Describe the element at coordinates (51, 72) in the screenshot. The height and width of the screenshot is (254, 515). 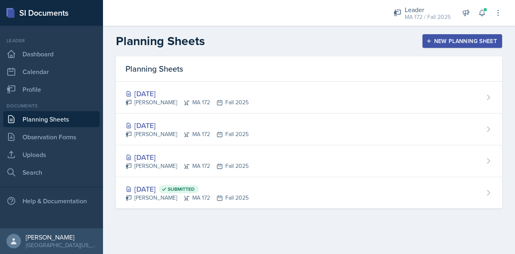
I see `a: Calendar` at that location.